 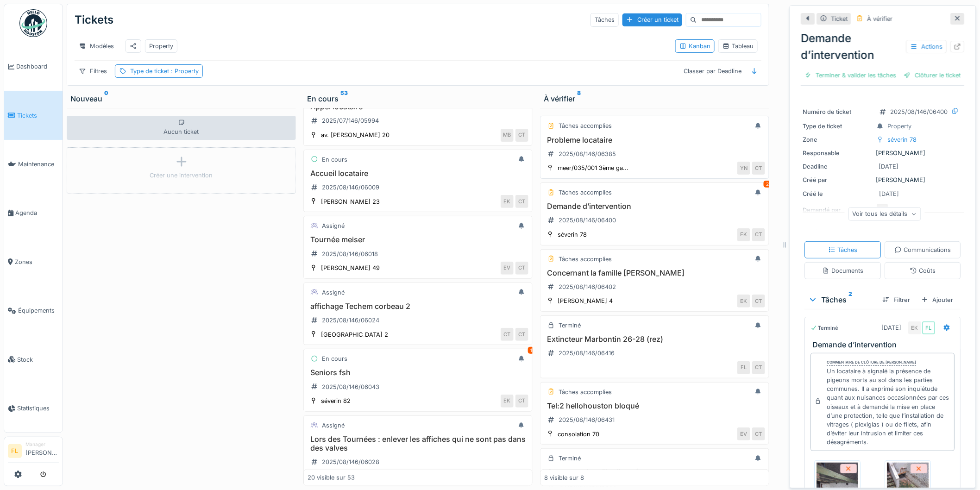 What do you see at coordinates (712, 71) in the screenshot?
I see `div: Classer par Deadline` at bounding box center [712, 71].